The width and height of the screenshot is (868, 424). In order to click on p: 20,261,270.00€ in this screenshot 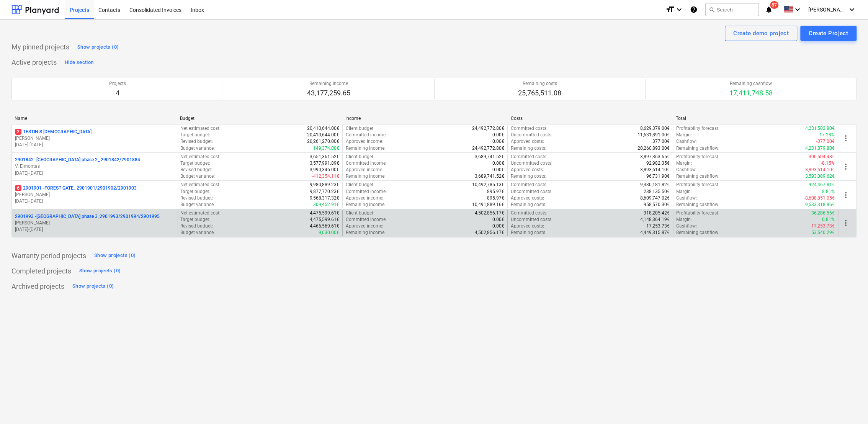, I will do `click(323, 142)`.